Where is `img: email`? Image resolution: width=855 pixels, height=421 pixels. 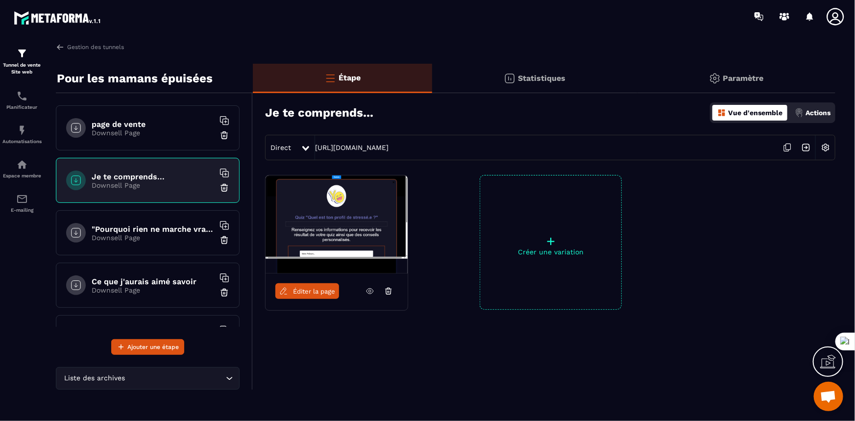
img: email is located at coordinates (22, 199).